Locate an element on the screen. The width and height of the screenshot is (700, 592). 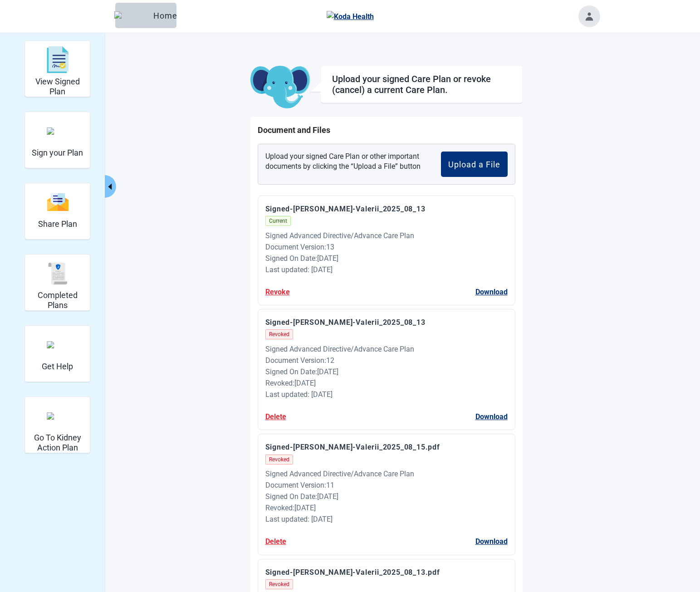
div: Completed Plans is located at coordinates (57, 282).